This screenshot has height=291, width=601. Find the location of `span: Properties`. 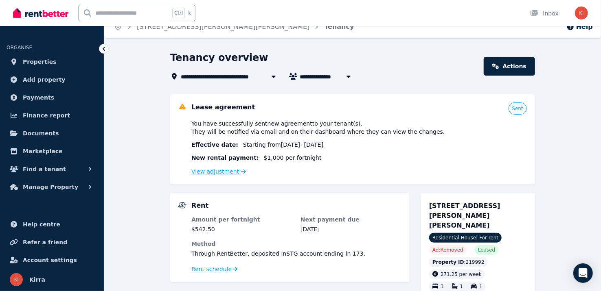

span: Properties is located at coordinates (39, 62).